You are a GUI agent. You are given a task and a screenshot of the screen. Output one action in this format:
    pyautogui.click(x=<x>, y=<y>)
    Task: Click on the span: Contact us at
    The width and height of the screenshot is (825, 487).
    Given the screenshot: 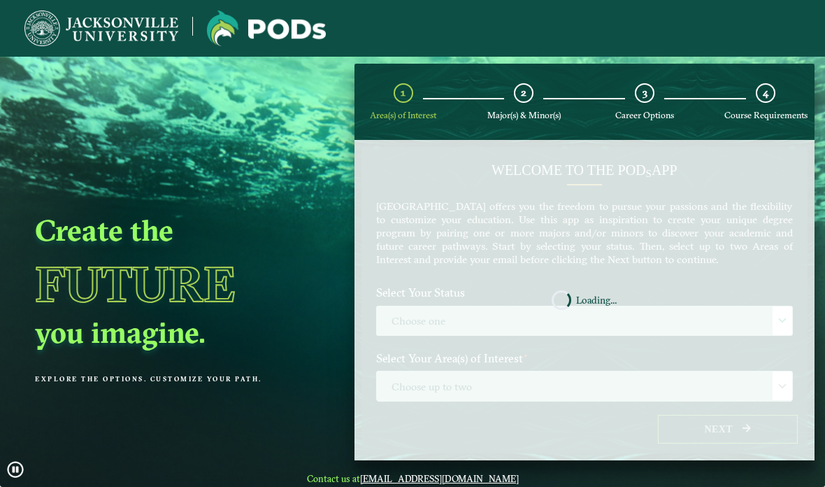 What is the action you would take?
    pyautogui.click(x=413, y=478)
    